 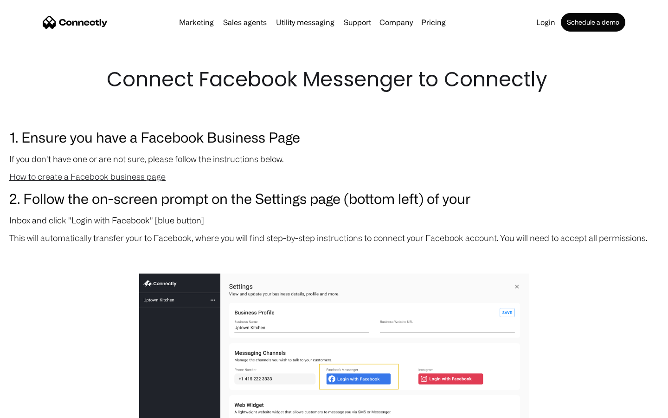 I want to click on p: This will automatically transfer your to Facebook, where you will find step-by-step instructions ..., so click(x=334, y=238).